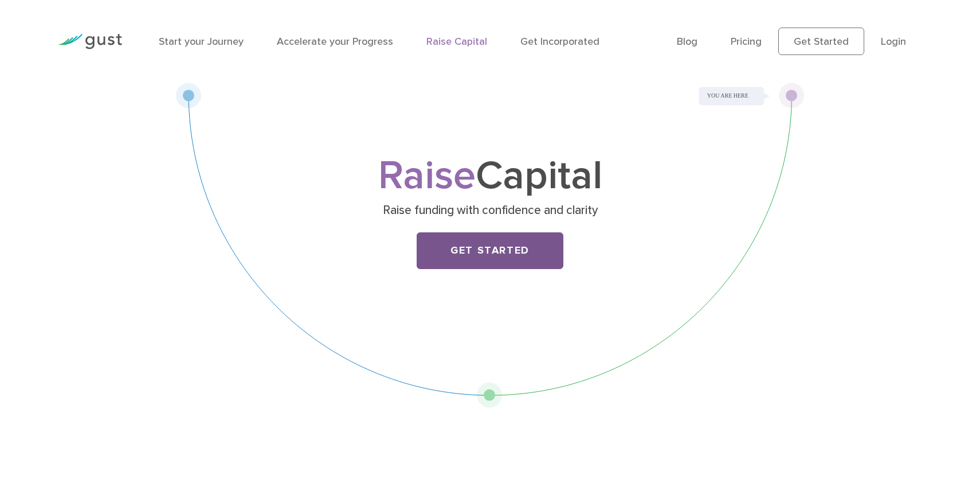  Describe the element at coordinates (335, 41) in the screenshot. I see `a: Accelerate your Progress` at that location.